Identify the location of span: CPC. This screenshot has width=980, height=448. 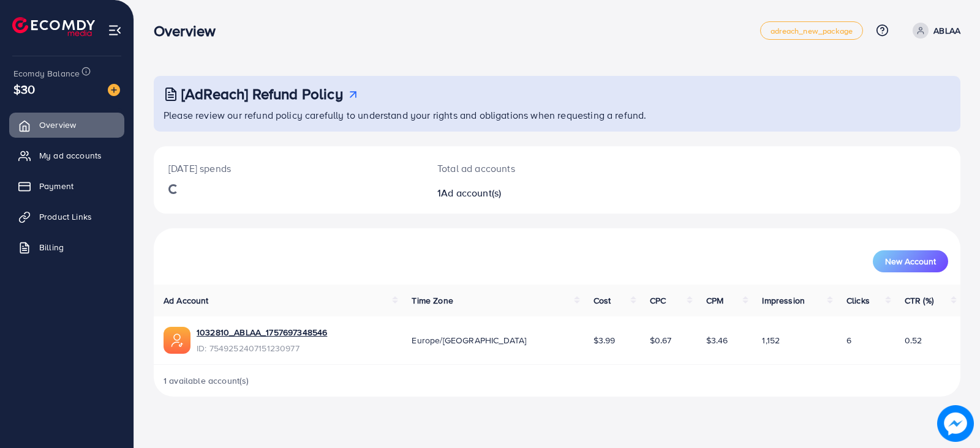
(657, 300).